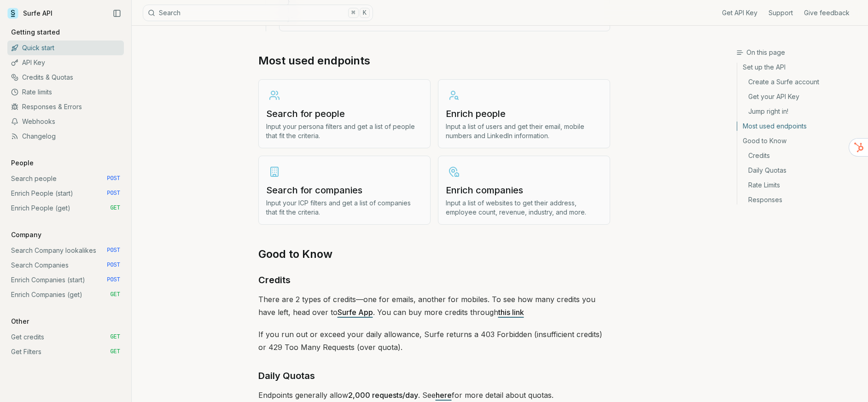 This screenshot has width=868, height=402. What do you see at coordinates (65, 137) in the screenshot?
I see `a: Changelog` at bounding box center [65, 137].